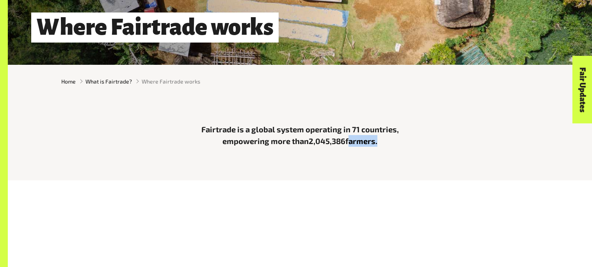 This screenshot has width=592, height=267. What do you see at coordinates (68, 81) in the screenshot?
I see `a: Home` at bounding box center [68, 81].